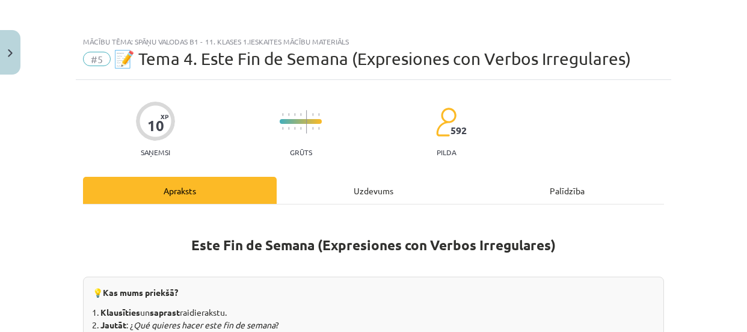  I want to click on span: 📝 Tema 4. Este Fin de Semana (Expresiones con Verbos Irregulares), so click(372, 58).